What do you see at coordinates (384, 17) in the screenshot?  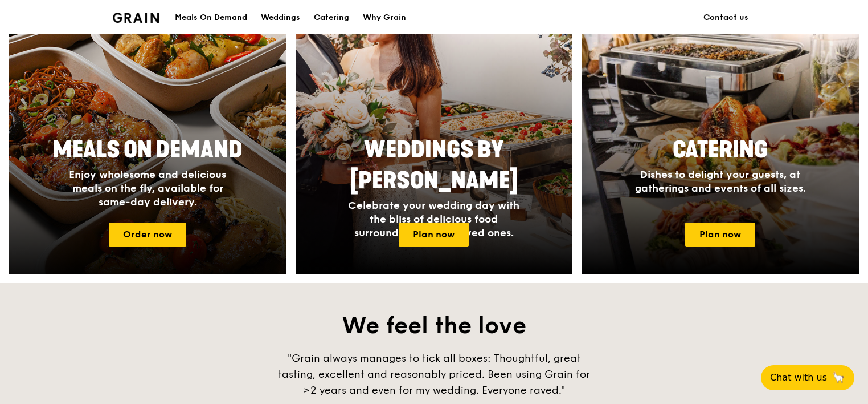 I see `div: Why Grain` at bounding box center [384, 17].